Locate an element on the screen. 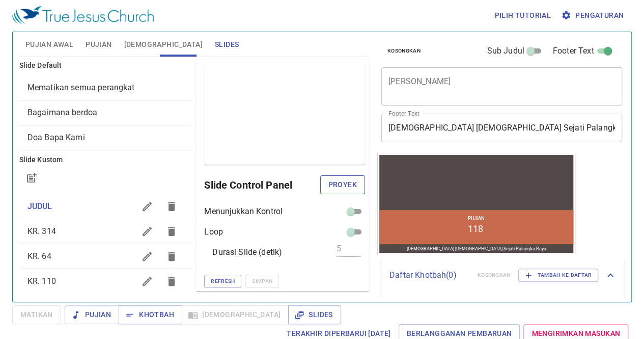  span: Pujian Awal is located at coordinates (50, 44).